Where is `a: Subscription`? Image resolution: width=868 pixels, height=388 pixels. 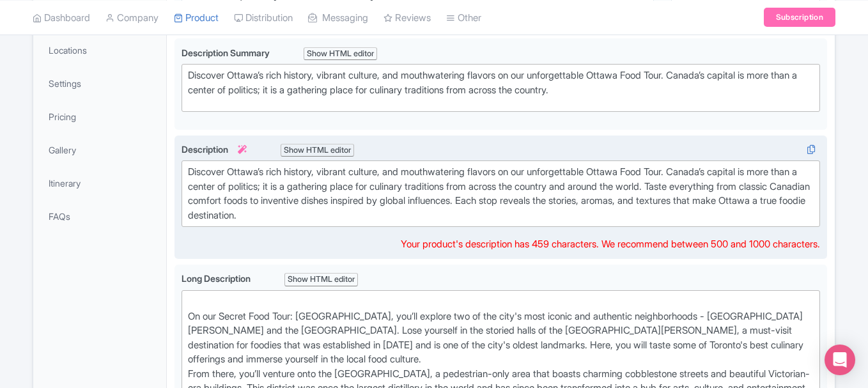 a: Subscription is located at coordinates (800, 18).